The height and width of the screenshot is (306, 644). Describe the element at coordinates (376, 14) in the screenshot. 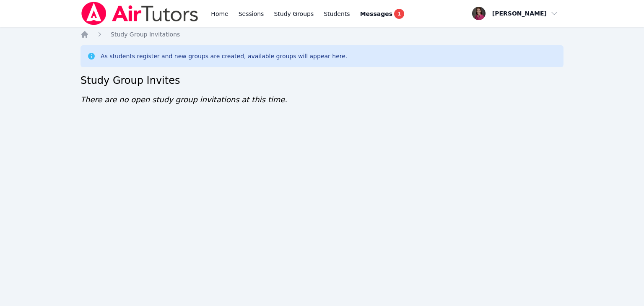

I see `span: Messages` at that location.